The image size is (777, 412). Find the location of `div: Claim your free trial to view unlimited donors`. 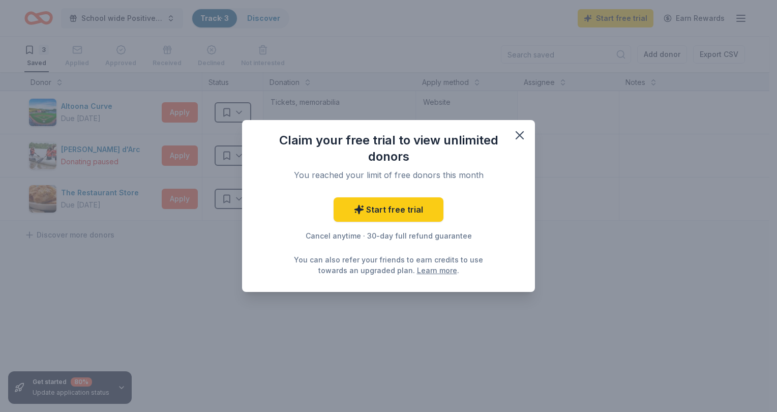

div: Claim your free trial to view unlimited donors is located at coordinates (388, 148).